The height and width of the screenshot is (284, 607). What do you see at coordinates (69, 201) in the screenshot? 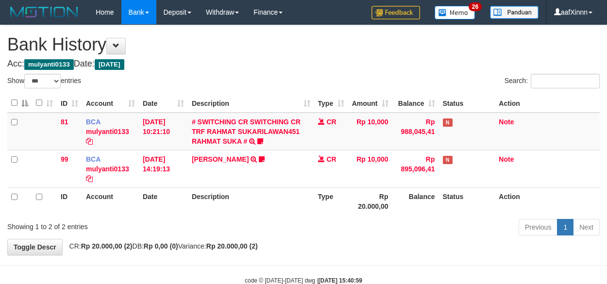
I see `th: ID` at bounding box center [69, 201].